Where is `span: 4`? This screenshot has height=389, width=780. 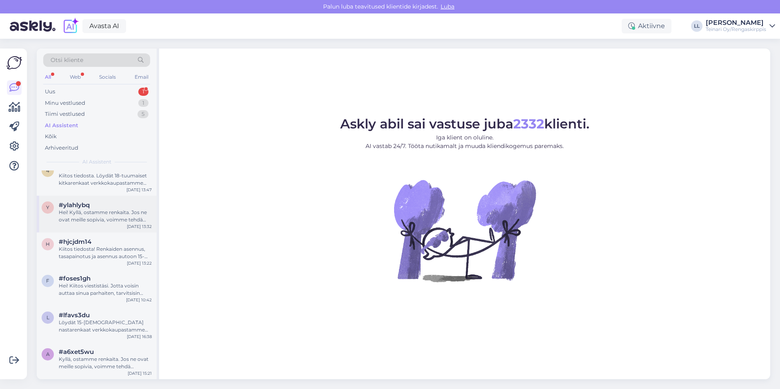 span: 4 is located at coordinates (48, 170).